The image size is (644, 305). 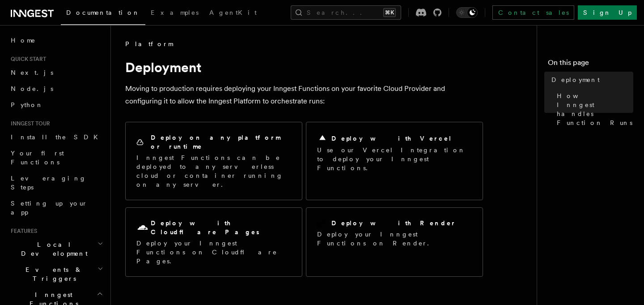 I want to click on a: Deploy with RenderDeploy your Inngest Functions on Render., so click(x=395, y=242).